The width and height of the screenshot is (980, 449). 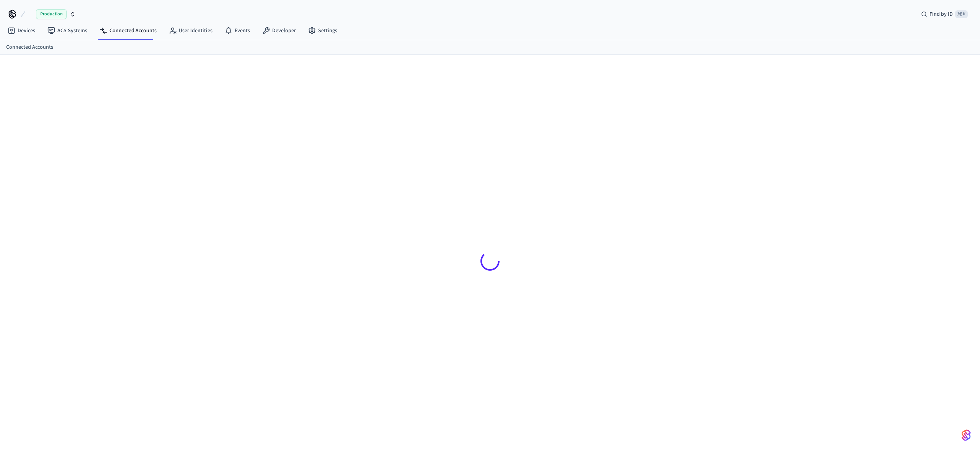 I want to click on a: Events, so click(x=237, y=31).